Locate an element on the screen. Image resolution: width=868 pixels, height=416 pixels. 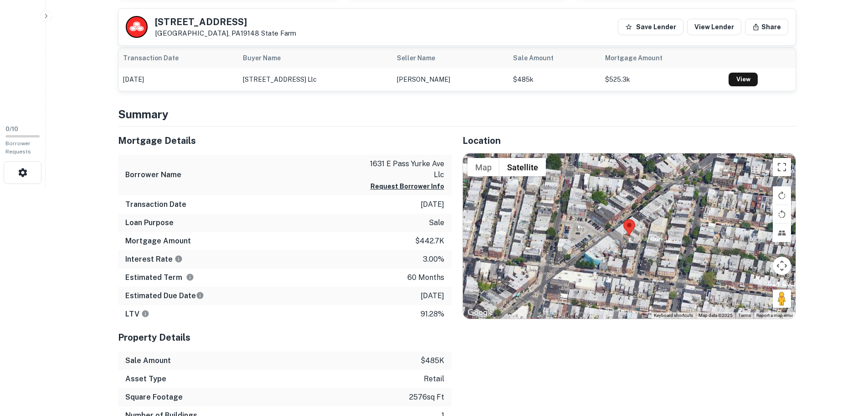
td: $525.3k is located at coordinates (662, 79).